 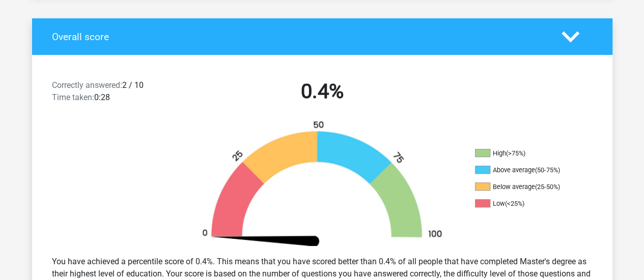 I want to click on div: 2 / 10 0:28, so click(x=113, y=94).